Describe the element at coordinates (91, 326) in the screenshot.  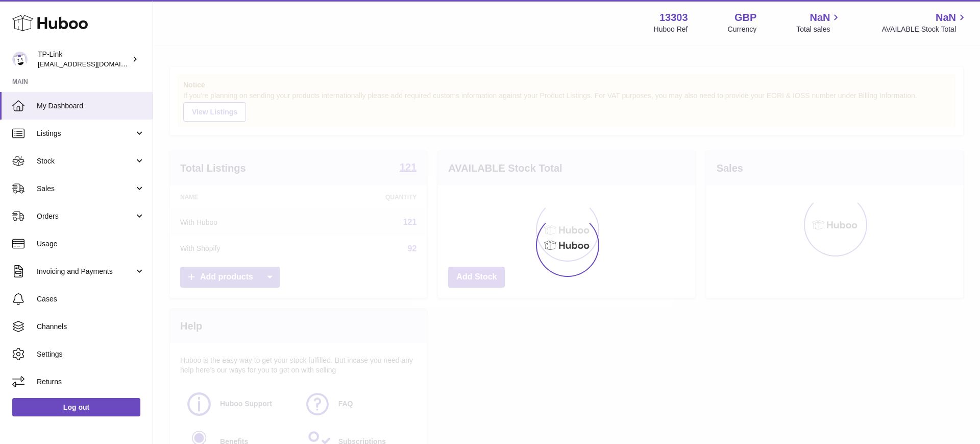
I see `span: Channels` at that location.